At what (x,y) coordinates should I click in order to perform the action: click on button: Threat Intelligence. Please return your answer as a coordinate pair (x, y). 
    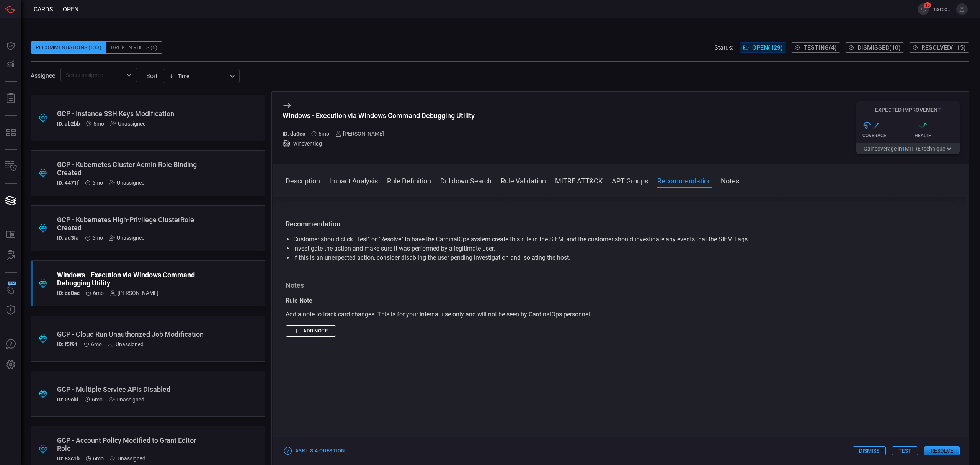
    Looking at the image, I should click on (11, 310).